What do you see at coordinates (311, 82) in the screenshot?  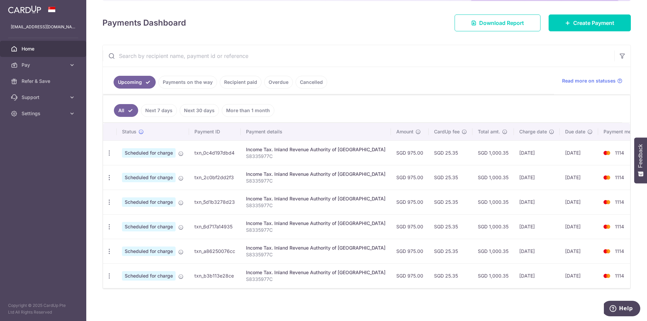 I see `a: Cancelled` at bounding box center [311, 82].